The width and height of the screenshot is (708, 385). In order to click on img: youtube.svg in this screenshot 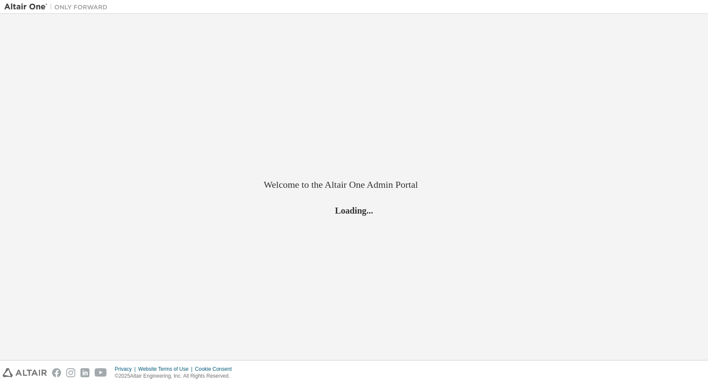, I will do `click(101, 372)`.